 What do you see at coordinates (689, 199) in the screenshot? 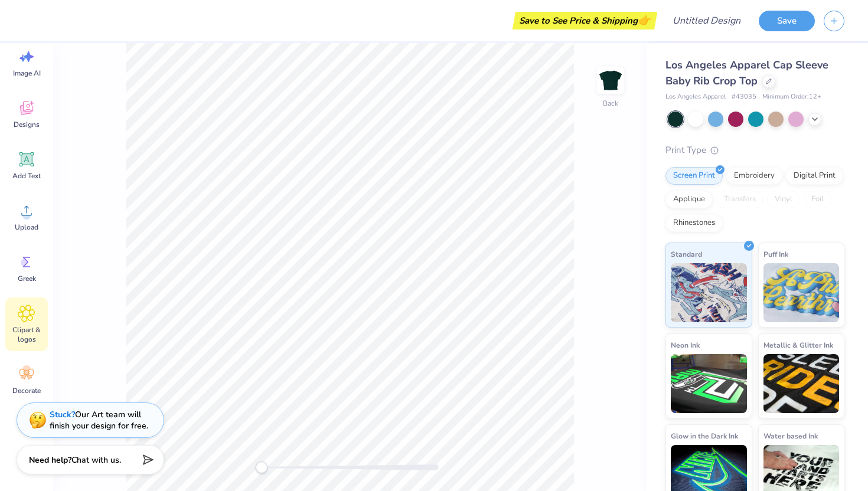
I see `div: Applique` at bounding box center [689, 199].